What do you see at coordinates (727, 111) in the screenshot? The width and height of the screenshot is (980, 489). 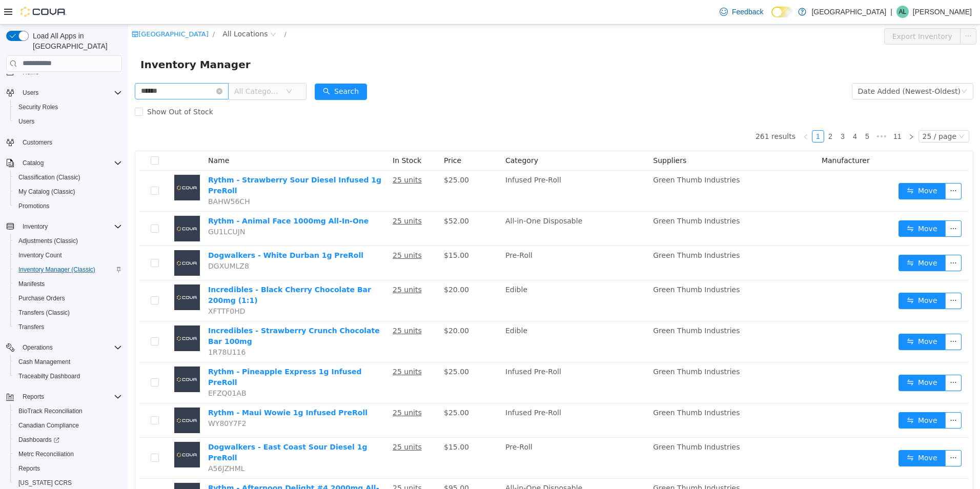 I see `a: 4` at bounding box center [727, 111].